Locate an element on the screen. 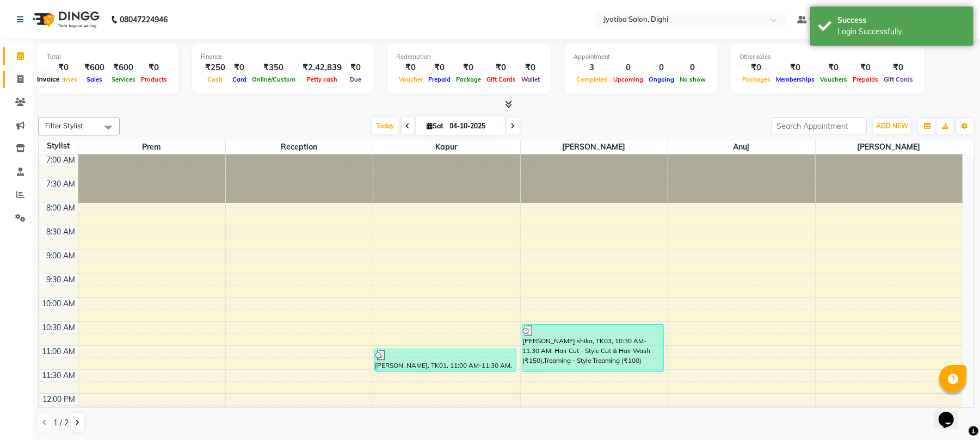  div: Invoice is located at coordinates (48, 80).